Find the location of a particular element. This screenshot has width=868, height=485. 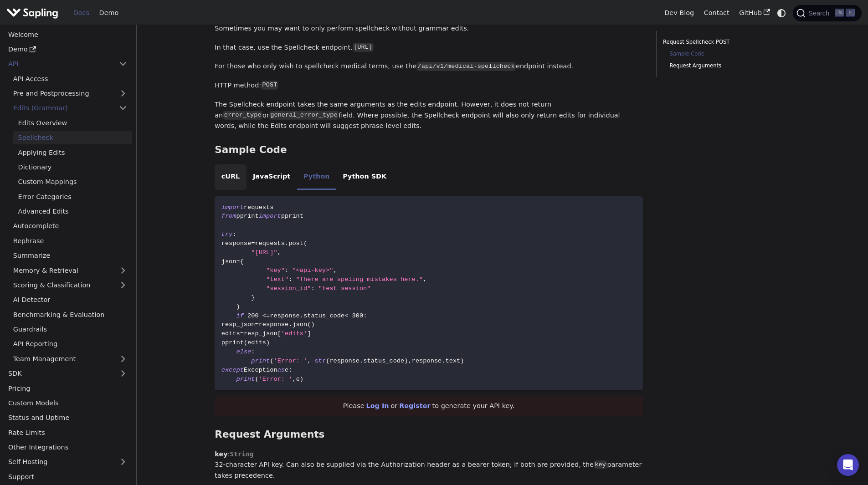

a: Rephrase is located at coordinates (70, 241).